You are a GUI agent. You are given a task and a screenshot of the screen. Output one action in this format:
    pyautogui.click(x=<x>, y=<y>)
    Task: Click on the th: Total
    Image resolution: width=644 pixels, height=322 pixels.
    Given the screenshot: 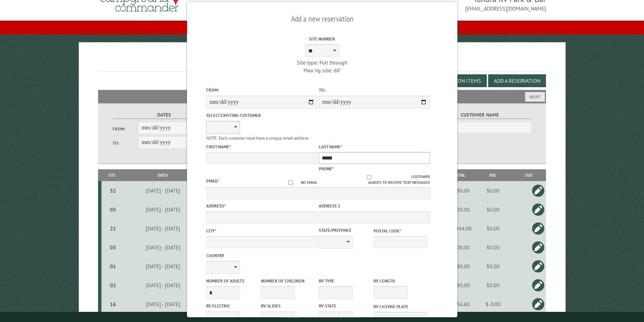 What is the action you would take?
    pyautogui.click(x=460, y=175)
    